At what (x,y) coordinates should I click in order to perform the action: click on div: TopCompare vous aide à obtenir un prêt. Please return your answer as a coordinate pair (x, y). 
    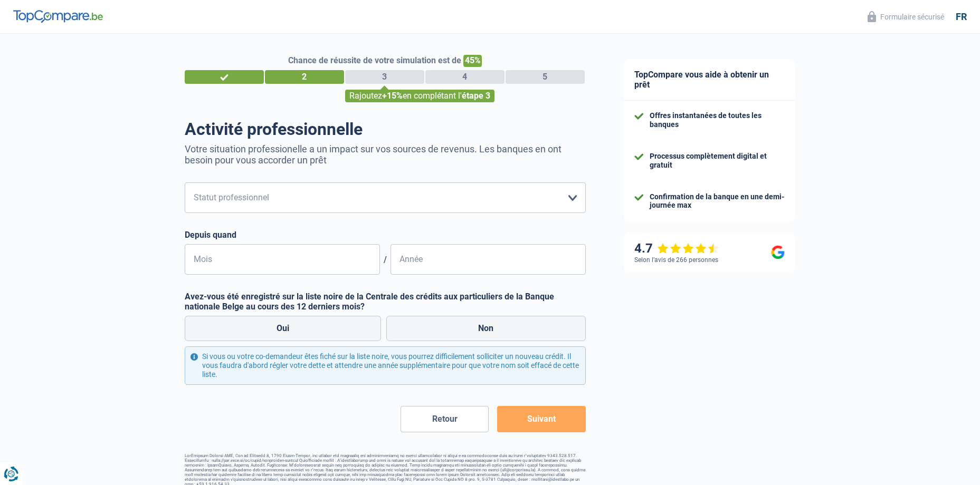
    Looking at the image, I should click on (710, 80).